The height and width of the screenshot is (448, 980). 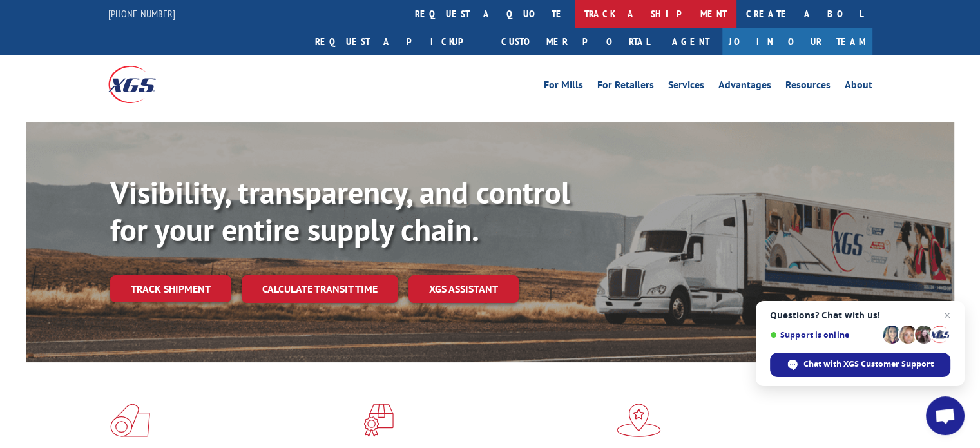 I want to click on img: xgs-icon-focused-on-flooring-red, so click(x=379, y=421).